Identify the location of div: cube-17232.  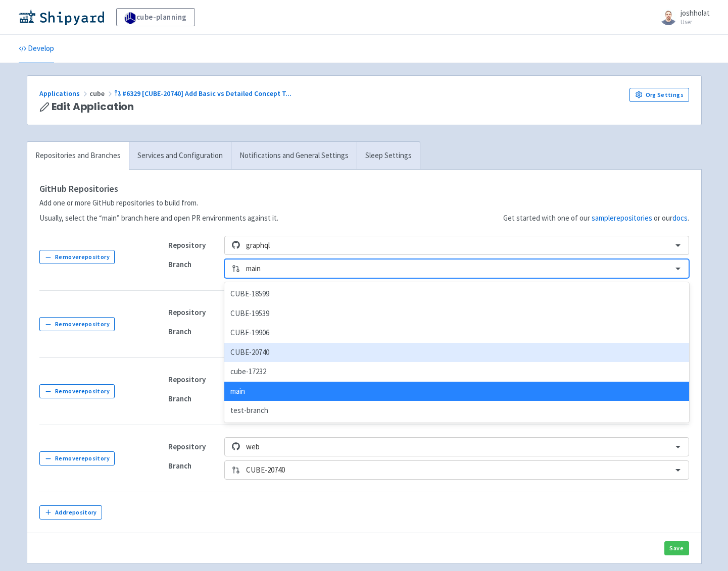
(456, 371).